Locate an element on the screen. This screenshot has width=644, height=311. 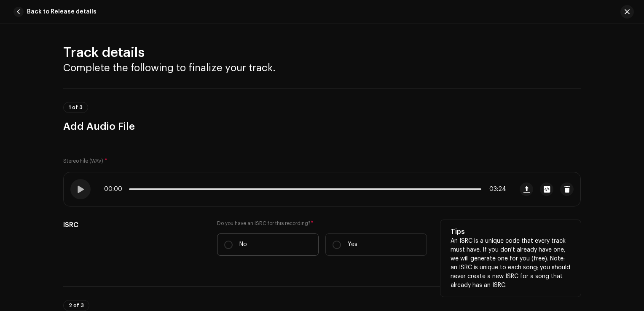
h5: ISRC is located at coordinates (133, 225).